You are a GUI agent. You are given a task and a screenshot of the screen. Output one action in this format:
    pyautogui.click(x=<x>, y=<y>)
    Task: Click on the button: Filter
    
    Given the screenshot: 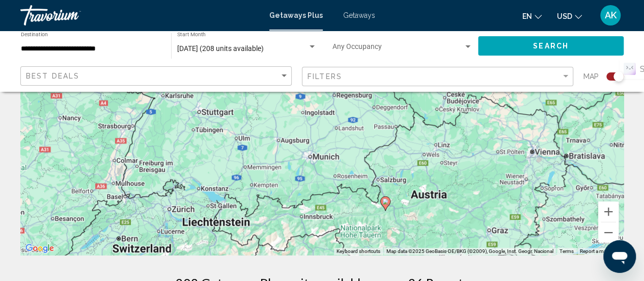 What is the action you would take?
    pyautogui.click(x=437, y=77)
    